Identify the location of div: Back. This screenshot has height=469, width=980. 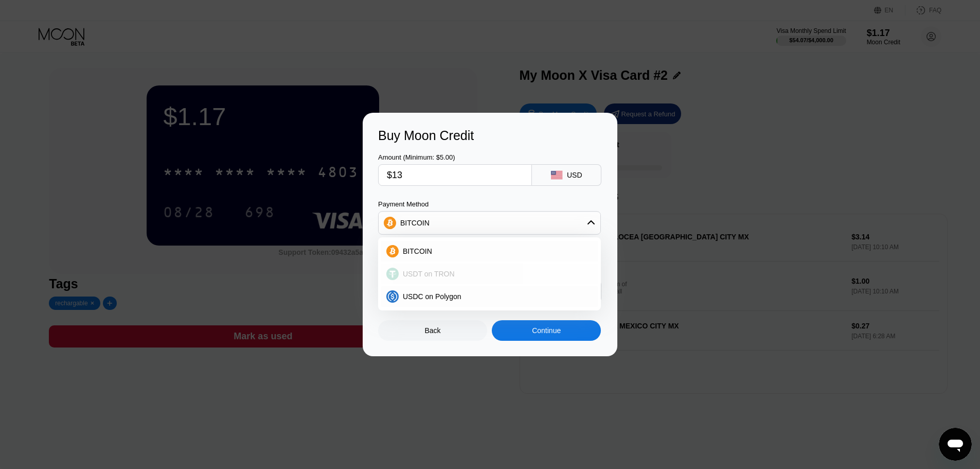
(432, 331).